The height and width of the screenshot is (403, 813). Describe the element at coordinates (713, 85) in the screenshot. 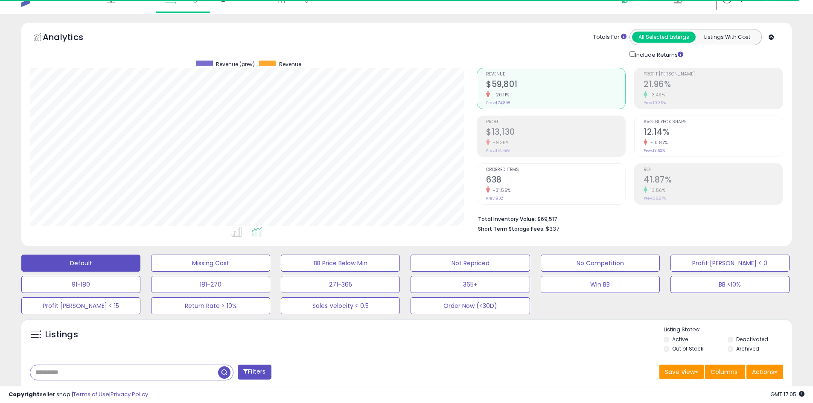

I see `h2: 21.96%` at that location.